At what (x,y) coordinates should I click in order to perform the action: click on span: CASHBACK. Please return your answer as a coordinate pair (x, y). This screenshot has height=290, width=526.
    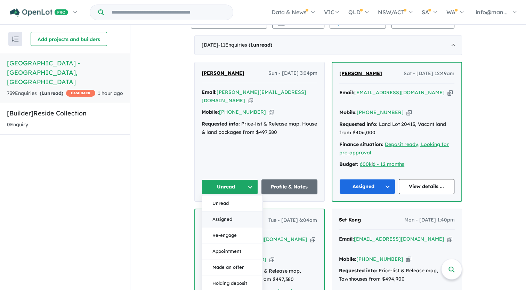
    Looking at the image, I should click on (81, 93).